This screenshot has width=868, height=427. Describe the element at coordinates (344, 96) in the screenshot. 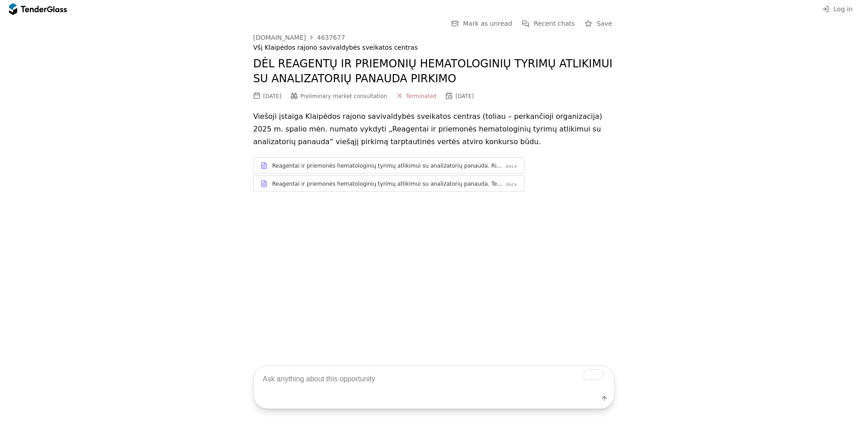

I see `span: Preliminary market consultation` at that location.